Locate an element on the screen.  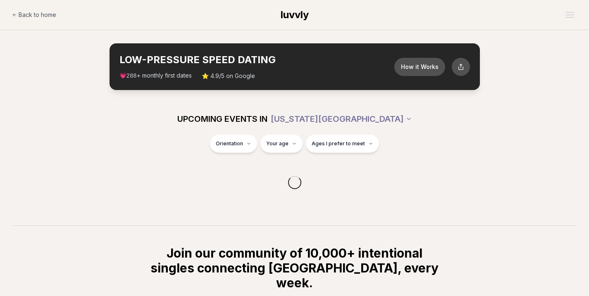
span: UPCOMING EVENTS IN is located at coordinates (222, 119).